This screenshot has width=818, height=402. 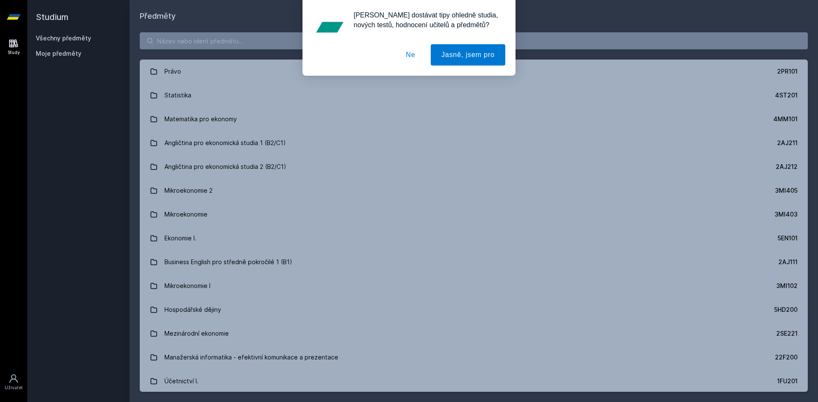 What do you see at coordinates (787, 262) in the screenshot?
I see `div: 2AJ111` at bounding box center [787, 262].